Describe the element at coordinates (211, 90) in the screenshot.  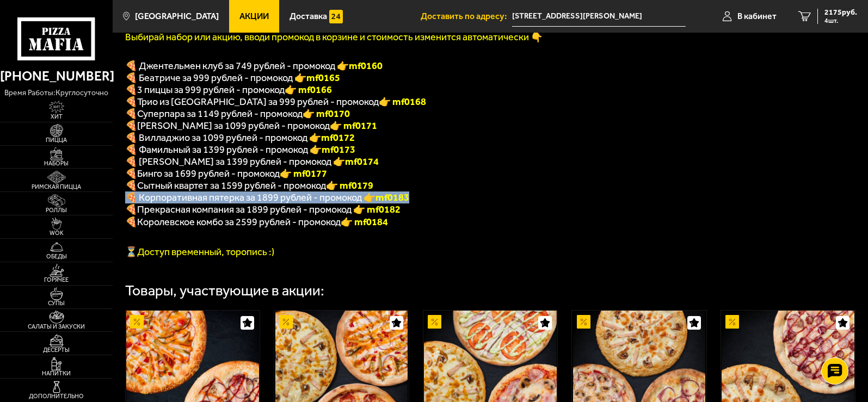
I see `span: 3 пиццы за 999 рублей - промокод` at that location.